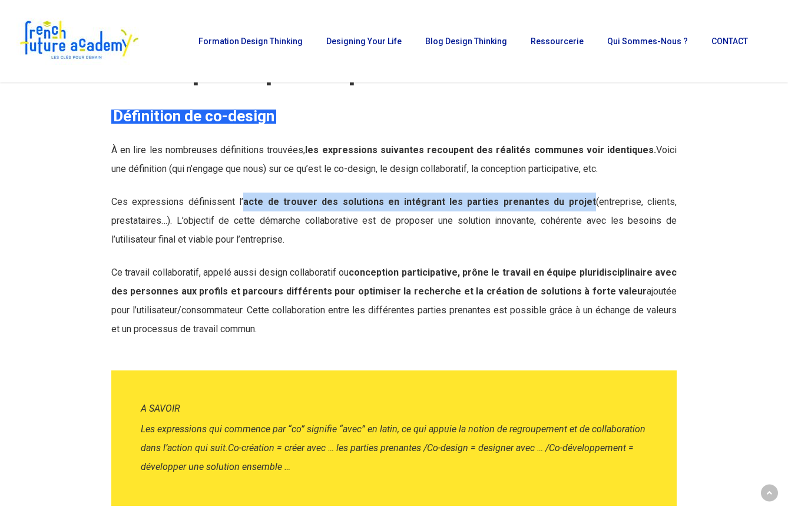 This screenshot has height=510, width=788. I want to click on a: Ressourcerie, so click(557, 41).